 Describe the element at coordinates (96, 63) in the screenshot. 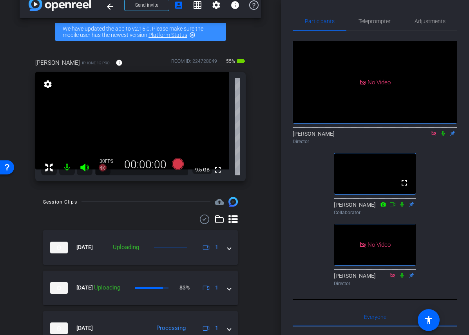

I see `span: iPhone 13 Pro` at that location.